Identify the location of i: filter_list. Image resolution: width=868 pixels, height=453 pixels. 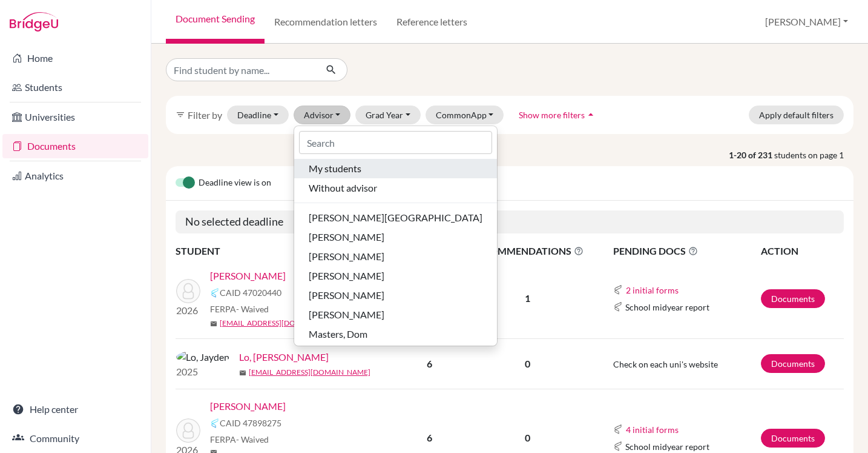
(180, 114).